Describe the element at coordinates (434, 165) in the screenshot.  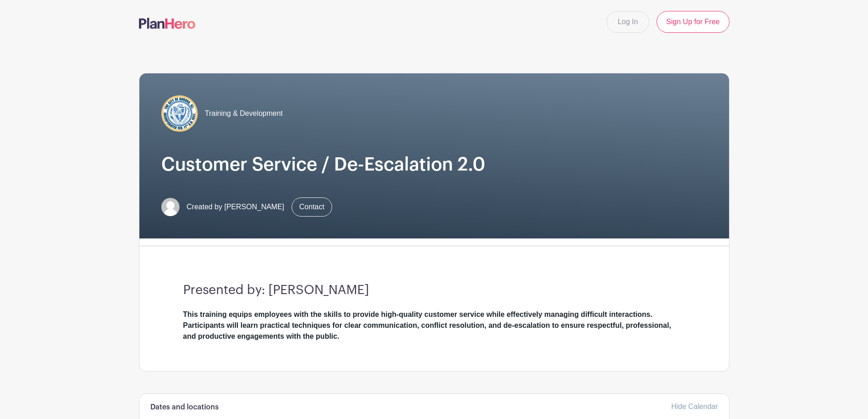
I see `h1: Customer Service / De-Escalation 2.0` at that location.